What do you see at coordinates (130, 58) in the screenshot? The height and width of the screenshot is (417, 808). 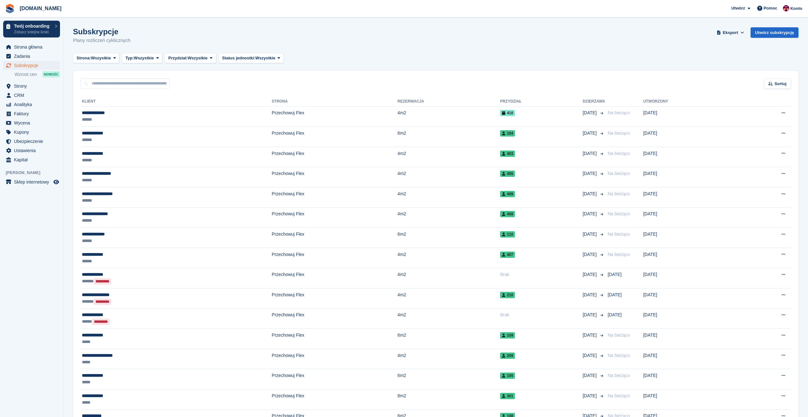 I see `span: Typ:` at bounding box center [130, 58].